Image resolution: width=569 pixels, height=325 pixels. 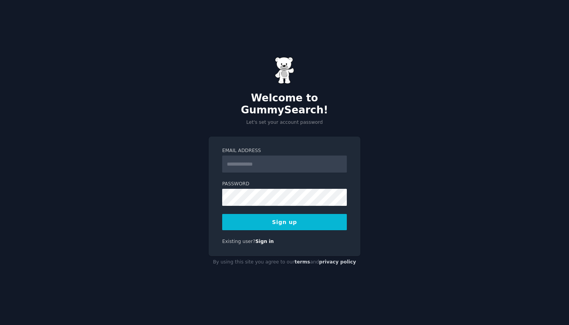 I want to click on a: privacy policy, so click(x=338, y=262).